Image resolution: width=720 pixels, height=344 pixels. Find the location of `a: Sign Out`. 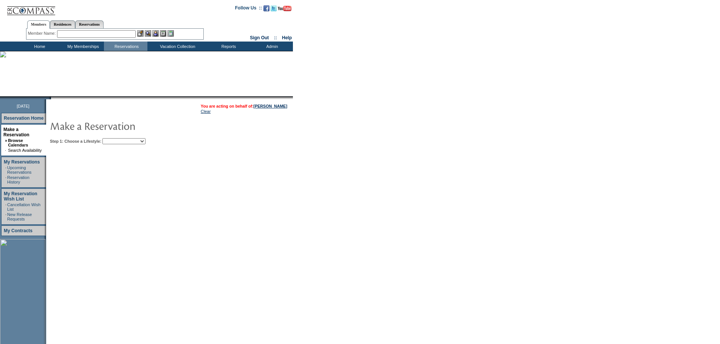

a: Sign Out is located at coordinates (259, 38).